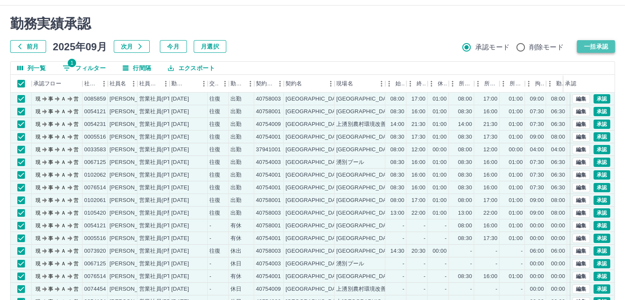 Image resolution: width=625 pixels, height=300 pixels. Describe the element at coordinates (214, 84) in the screenshot. I see `div: 交通費` at that location.